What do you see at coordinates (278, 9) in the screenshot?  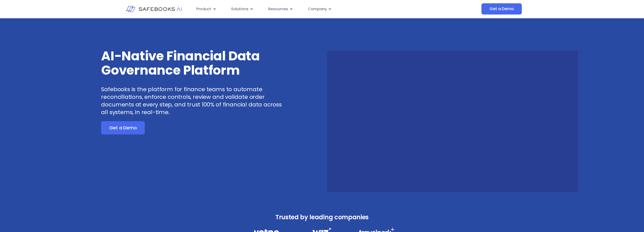 I see `span: Resources` at bounding box center [278, 9].